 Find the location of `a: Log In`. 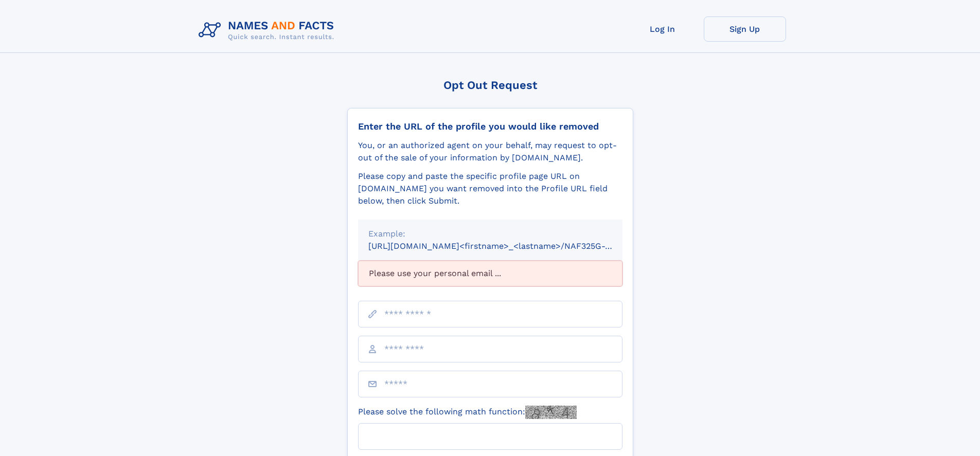

a: Log In is located at coordinates (663, 29).